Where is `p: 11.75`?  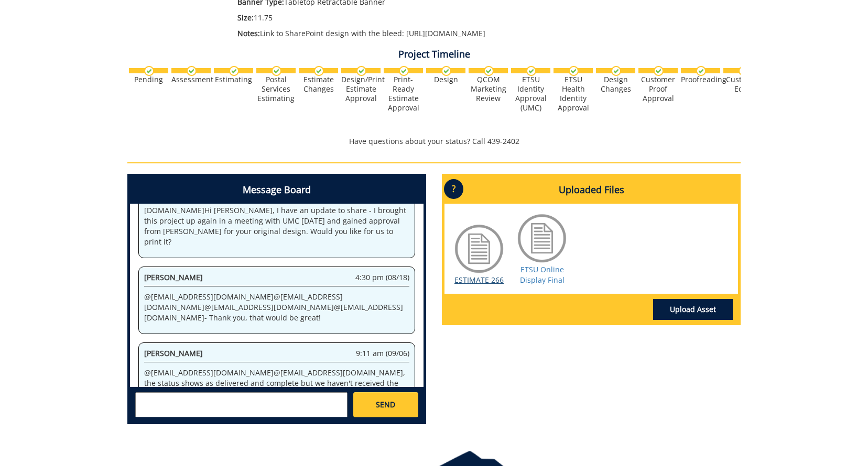
p: 11.75 is located at coordinates (442, 18).